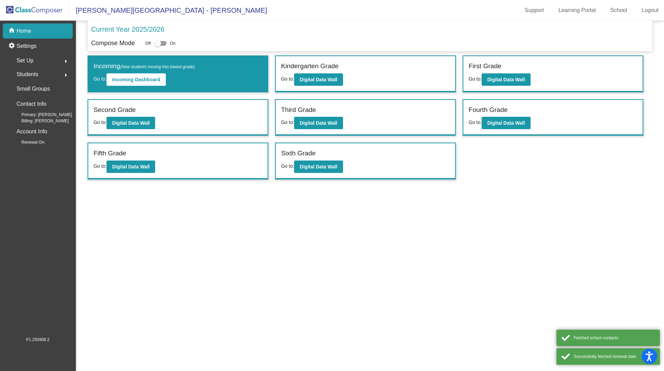 Image resolution: width=664 pixels, height=371 pixels. What do you see at coordinates (128, 29) in the screenshot?
I see `p: Current Year 2025/2026` at bounding box center [128, 29].